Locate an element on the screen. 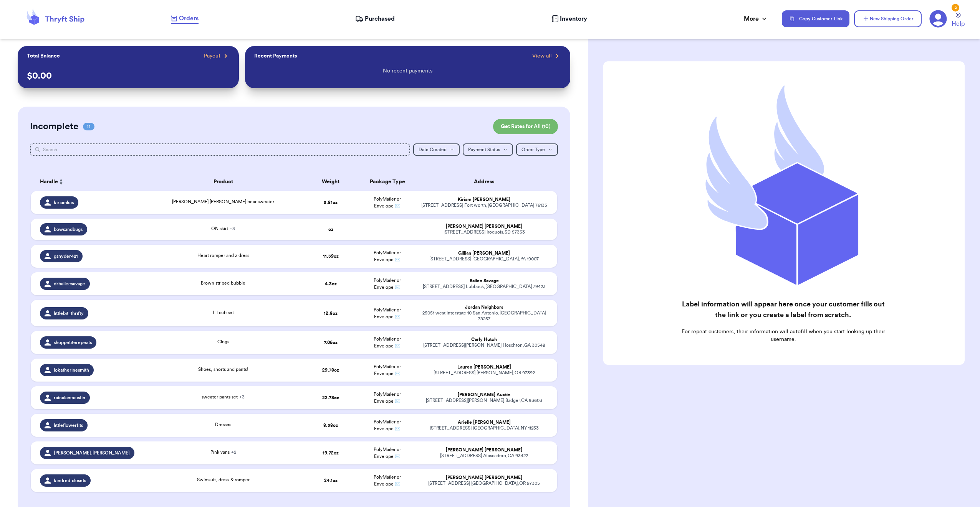 The width and height of the screenshot is (980, 507). span: shoppetiterepeats is located at coordinates (72, 342).